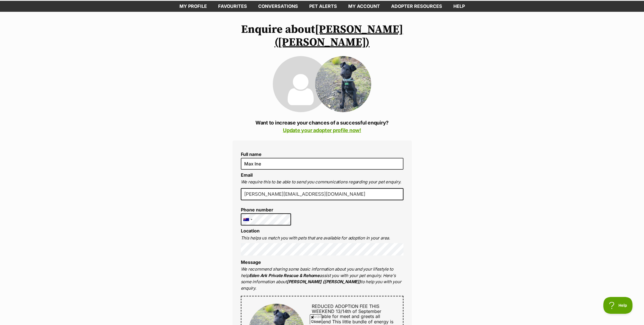 The height and width of the screenshot is (325, 644). What do you see at coordinates (266, 210) in the screenshot?
I see `label: Phone number` at bounding box center [266, 210].